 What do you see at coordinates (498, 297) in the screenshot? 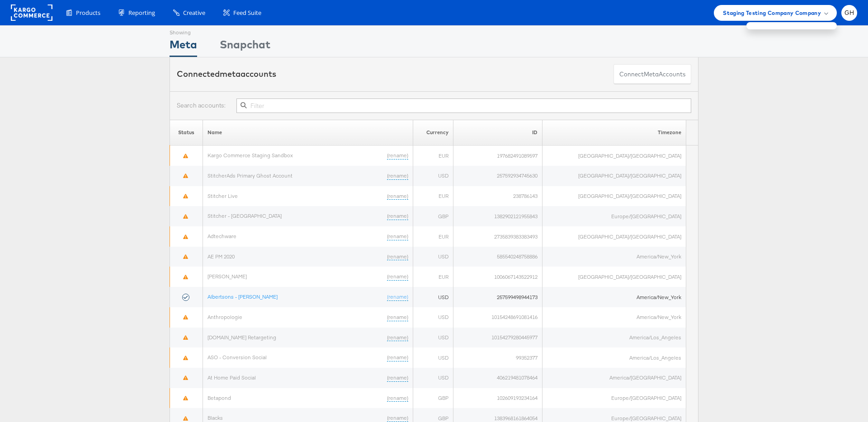
I see `td: 257599498944173` at bounding box center [498, 297].